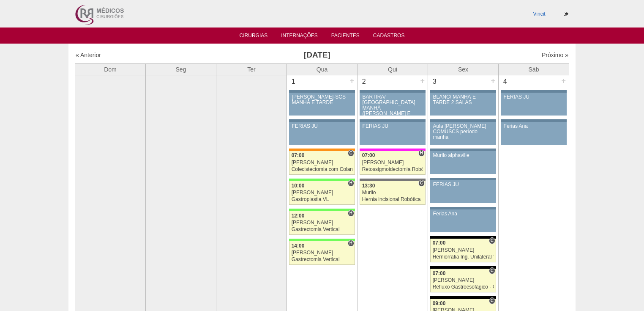 The height and width of the screenshot is (311, 644). I want to click on div: Refluxo Gastroesofágico - Cirurgia VL, so click(463, 287).